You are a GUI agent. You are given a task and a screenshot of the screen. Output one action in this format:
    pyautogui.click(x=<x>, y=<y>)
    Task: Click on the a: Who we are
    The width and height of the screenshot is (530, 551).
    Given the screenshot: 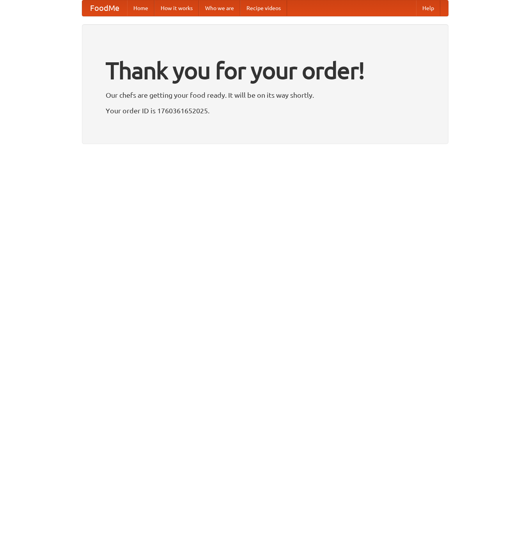 What is the action you would take?
    pyautogui.click(x=219, y=8)
    